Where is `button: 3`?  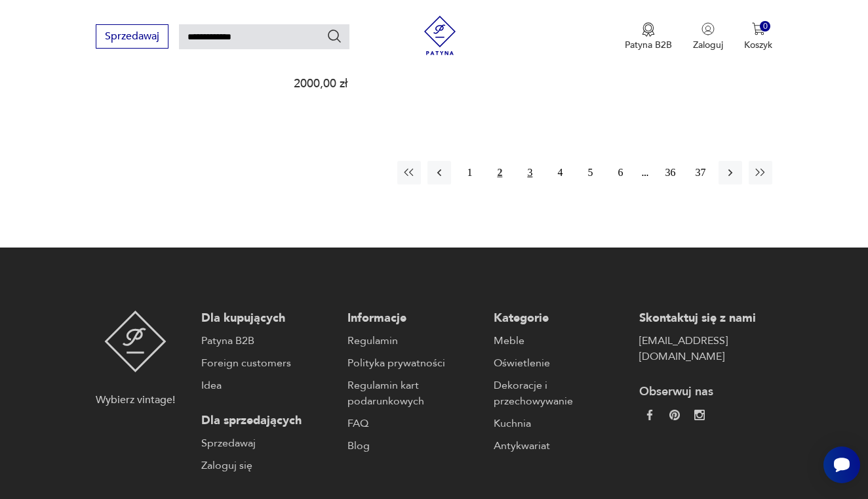
button: 3 is located at coordinates (530, 173).